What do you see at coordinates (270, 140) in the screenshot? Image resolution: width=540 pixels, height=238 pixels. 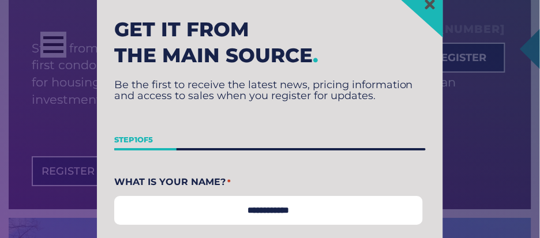 I see `p: Step of` at bounding box center [270, 140].